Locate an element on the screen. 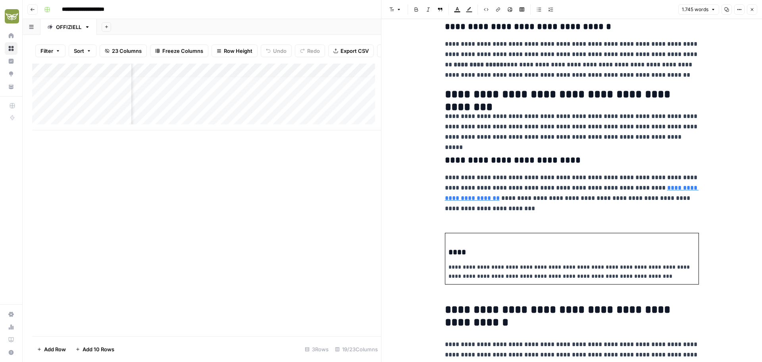 This screenshot has height=362, width=762. span: Export CSV is located at coordinates (354, 51).